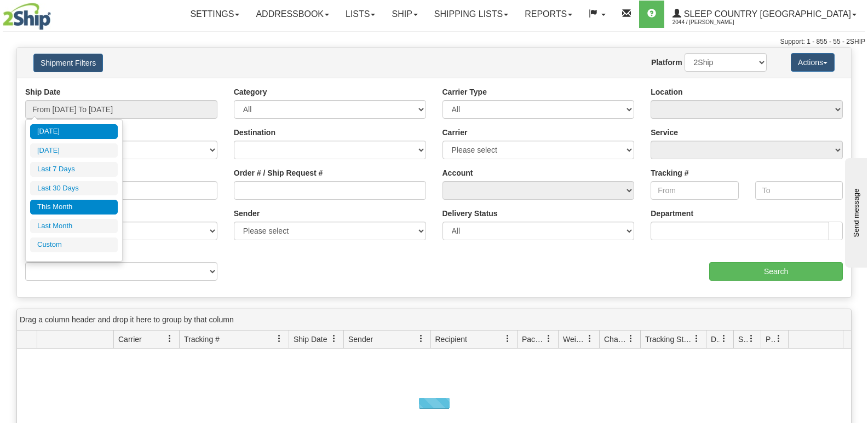  What do you see at coordinates (694, 191) in the screenshot?
I see `input: From` at bounding box center [694, 191].